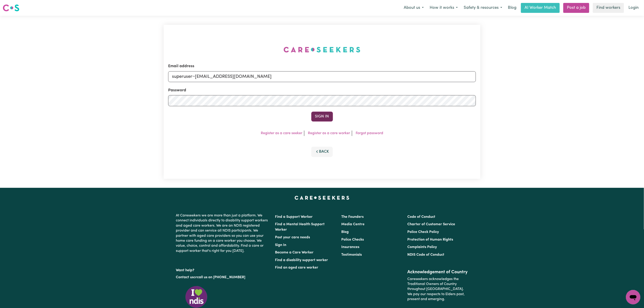  I want to click on a: Protection of Human Rights, so click(430, 240).